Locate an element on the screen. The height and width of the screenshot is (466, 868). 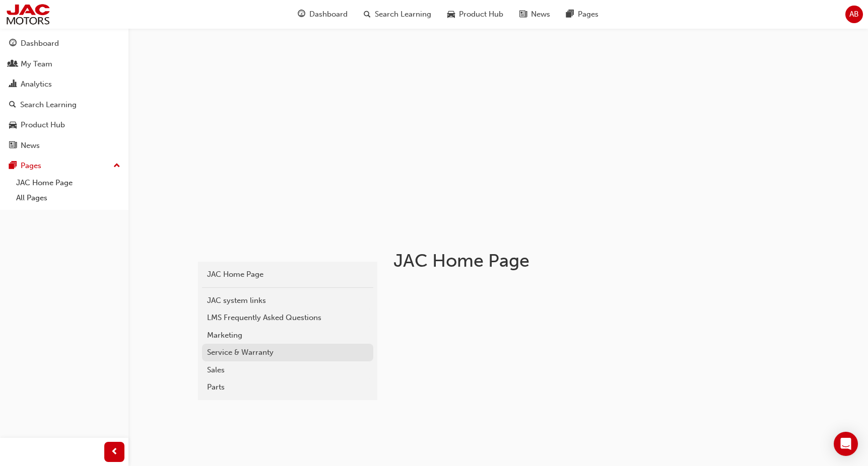
div: Open Intercom Messenger is located at coordinates (846, 444).